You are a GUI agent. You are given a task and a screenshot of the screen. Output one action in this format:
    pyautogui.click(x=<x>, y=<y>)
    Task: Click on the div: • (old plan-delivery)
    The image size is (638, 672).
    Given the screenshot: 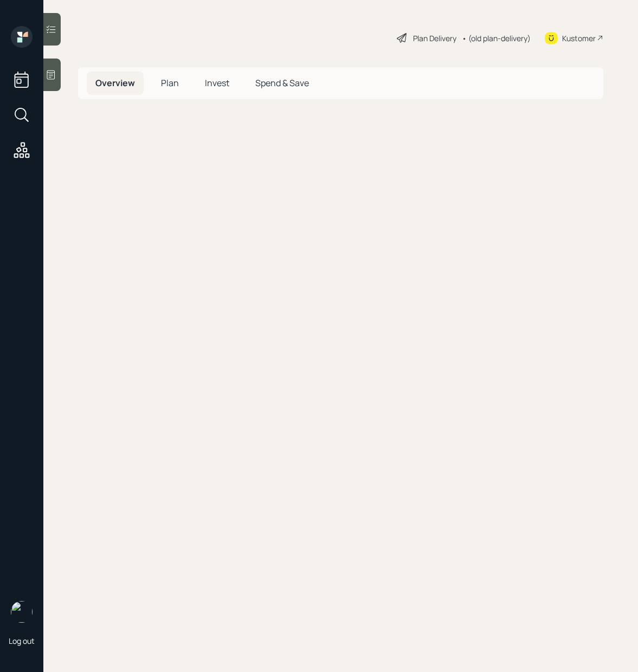 What is the action you would take?
    pyautogui.click(x=496, y=38)
    